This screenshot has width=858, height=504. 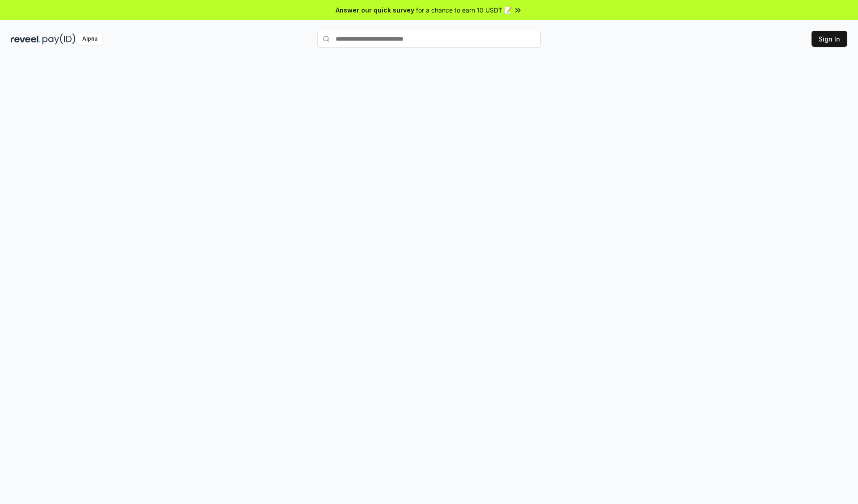 I want to click on div: Alpha, so click(x=90, y=39).